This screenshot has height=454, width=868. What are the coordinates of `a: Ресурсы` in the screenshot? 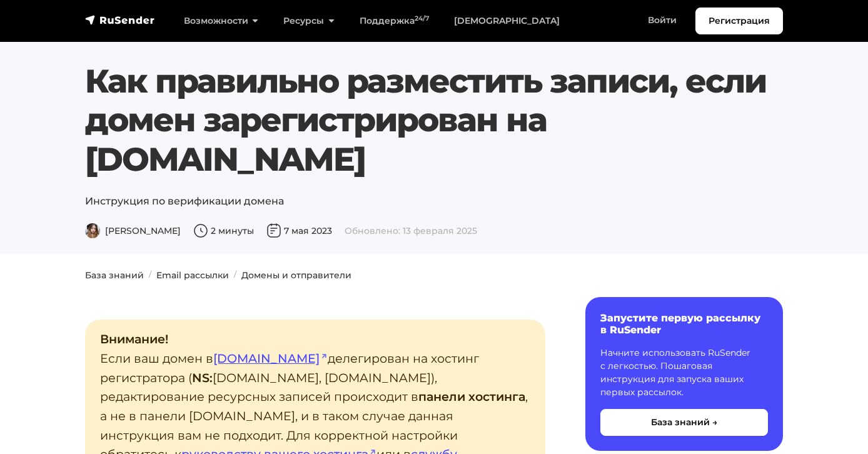 It's located at (309, 21).